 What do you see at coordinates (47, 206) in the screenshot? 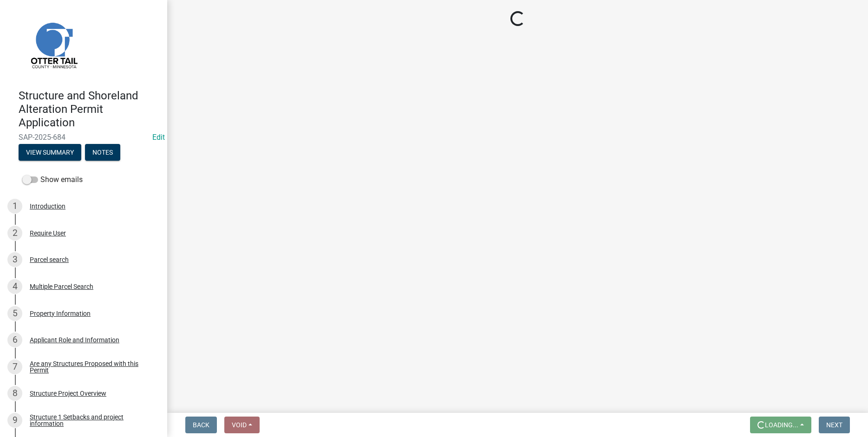
I see `div: Introduction` at bounding box center [47, 206].